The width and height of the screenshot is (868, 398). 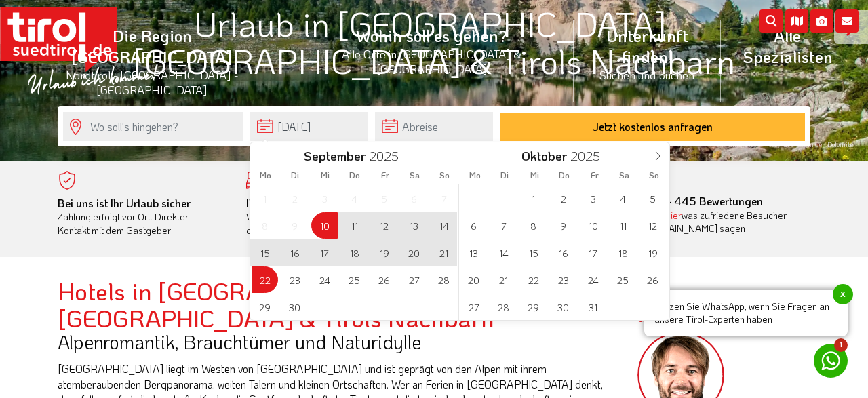 I want to click on span: September, so click(x=334, y=156).